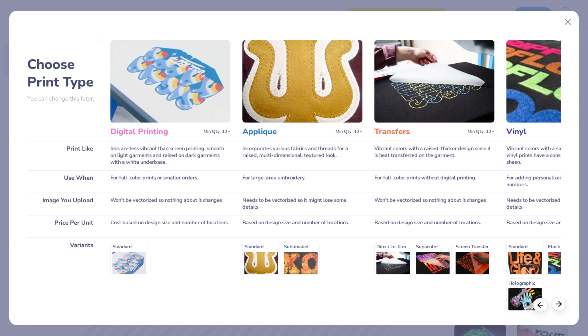 Image resolution: width=588 pixels, height=336 pixels. Describe the element at coordinates (170, 181) in the screenshot. I see `div: For full-color prints or smaller orders.` at that location.